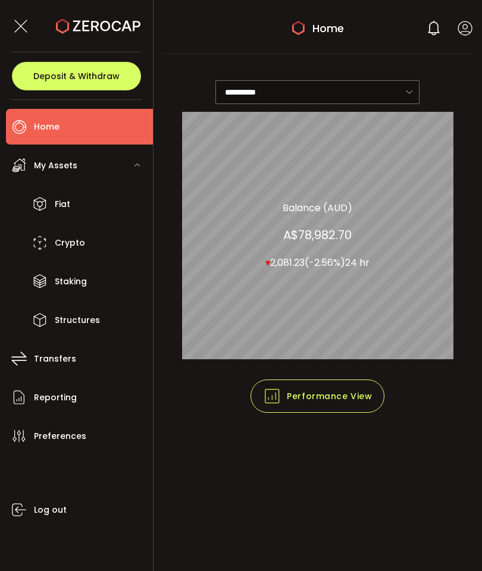 This screenshot has height=571, width=482. What do you see at coordinates (62, 204) in the screenshot?
I see `span: Fiat` at bounding box center [62, 204].